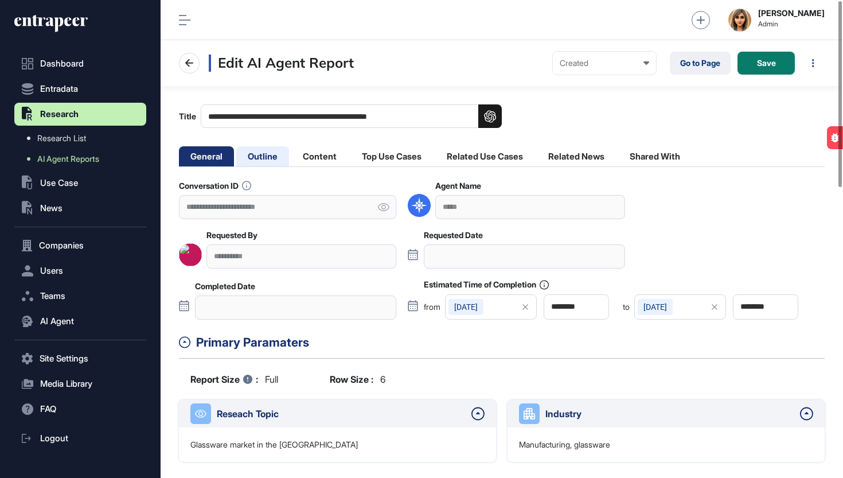 The height and width of the screenshot is (478, 843). Describe the element at coordinates (59, 89) in the screenshot. I see `span: Entradata` at that location.